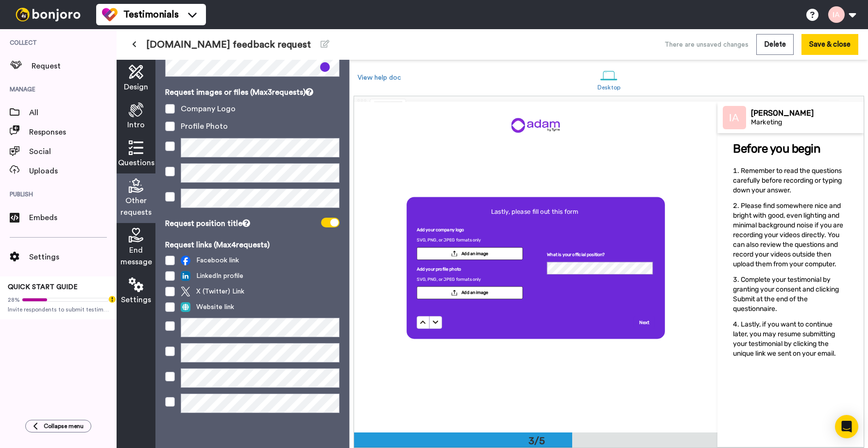 The height and width of the screenshot is (448, 868). Describe the element at coordinates (788, 180) in the screenshot. I see `span: Remember to read the questions carefully before recording or typing down your answer.` at that location.